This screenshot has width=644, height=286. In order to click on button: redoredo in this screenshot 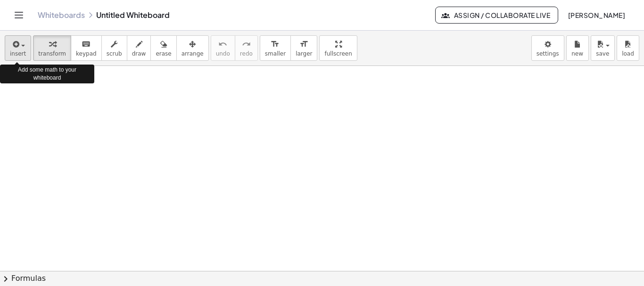, I will do `click(246, 48)`.